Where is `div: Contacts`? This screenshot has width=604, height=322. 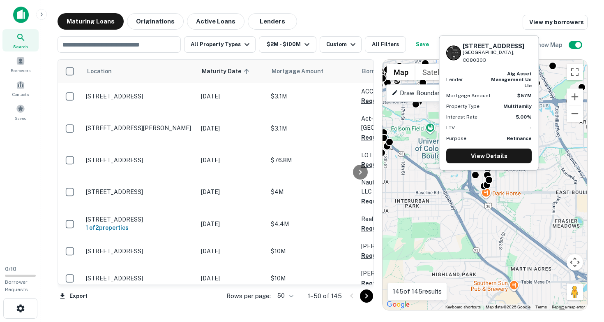
div: Contacts is located at coordinates (21, 88).